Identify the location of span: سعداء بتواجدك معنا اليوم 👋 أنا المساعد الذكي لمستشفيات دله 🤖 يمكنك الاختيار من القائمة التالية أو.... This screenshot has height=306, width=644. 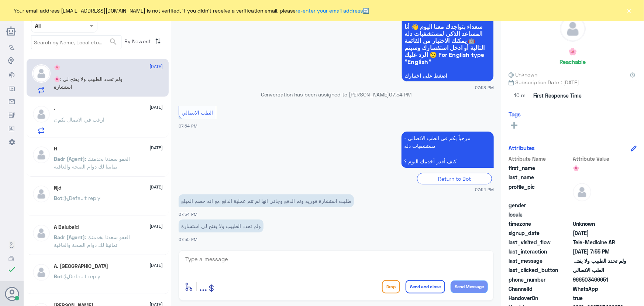
(448, 44).